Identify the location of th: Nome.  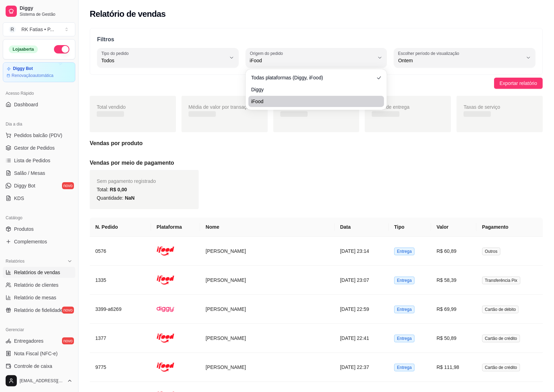
(267, 227).